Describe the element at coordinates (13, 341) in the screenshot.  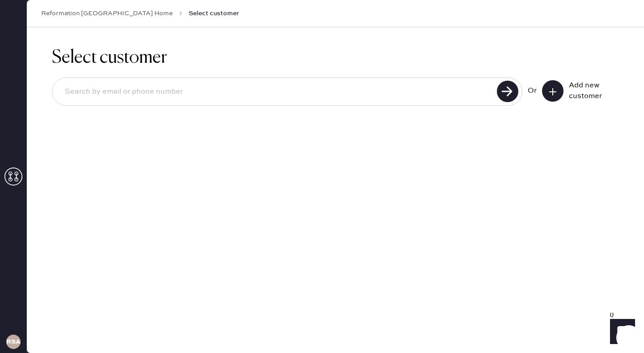
I see `h3: RSA` at that location.